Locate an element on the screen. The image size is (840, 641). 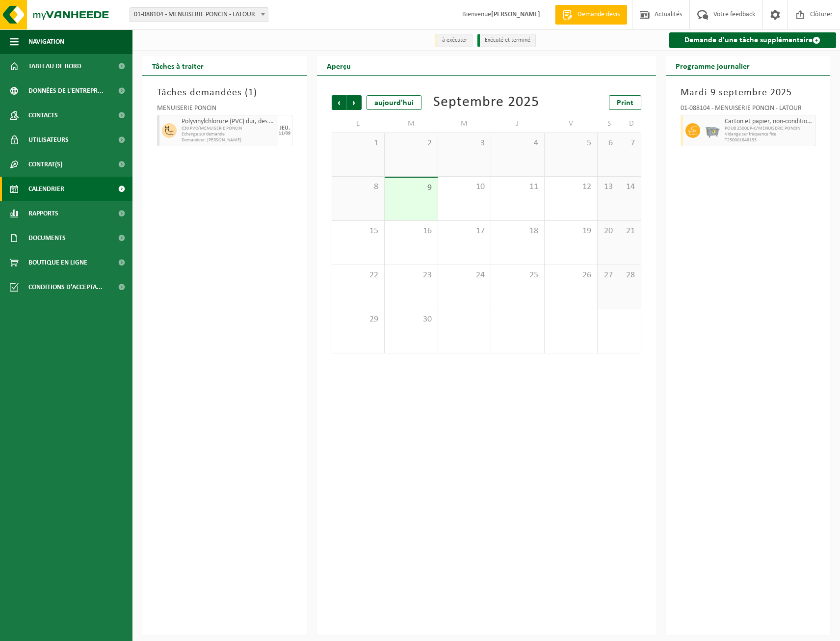
span: Polyvinylchlorure (PVC) dur, des profilés et des tubes, post-consumer is located at coordinates (228, 122).